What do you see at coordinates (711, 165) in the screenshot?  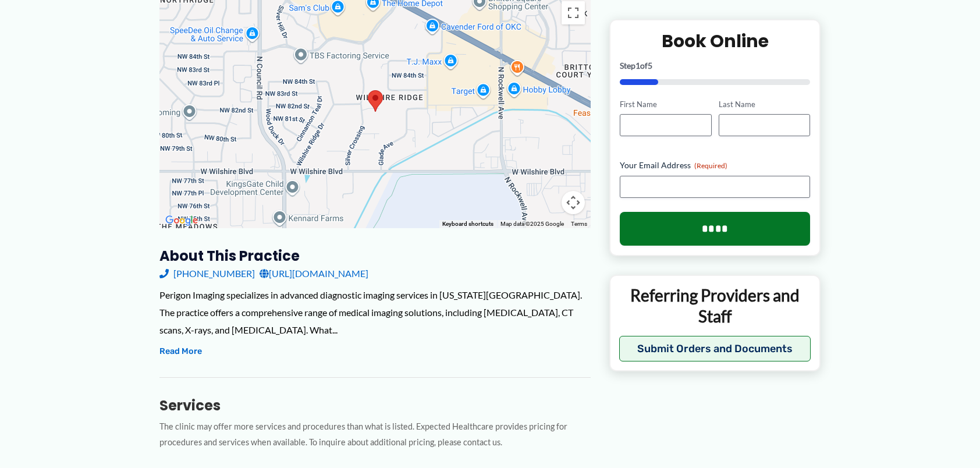 I see `span: (Required)` at bounding box center [711, 165].